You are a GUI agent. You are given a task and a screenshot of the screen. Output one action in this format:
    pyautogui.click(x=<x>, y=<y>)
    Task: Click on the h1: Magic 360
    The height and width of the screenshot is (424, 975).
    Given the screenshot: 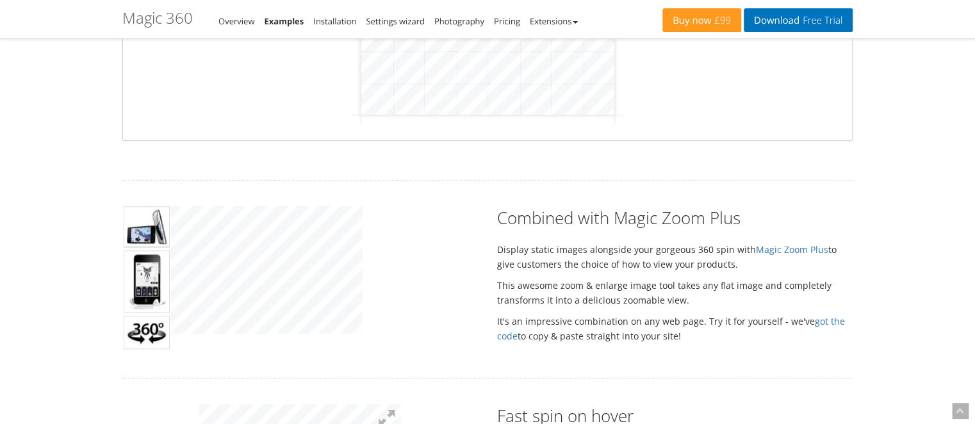 What is the action you would take?
    pyautogui.click(x=158, y=18)
    